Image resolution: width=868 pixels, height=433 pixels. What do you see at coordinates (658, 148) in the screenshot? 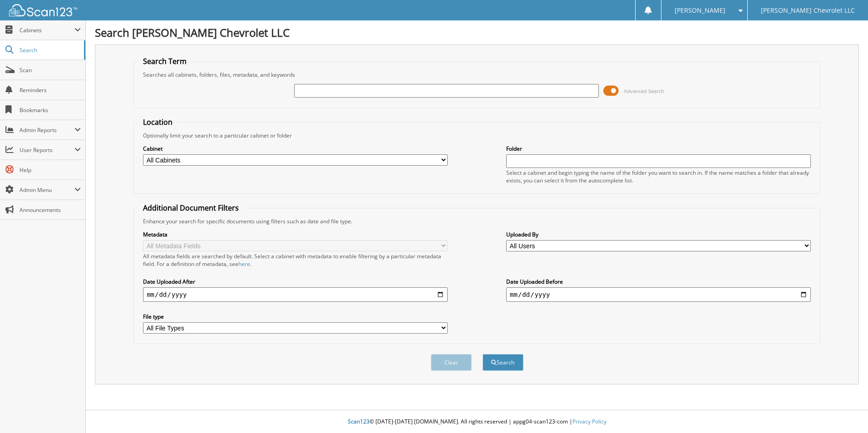
I see `label: Folder` at bounding box center [658, 148].